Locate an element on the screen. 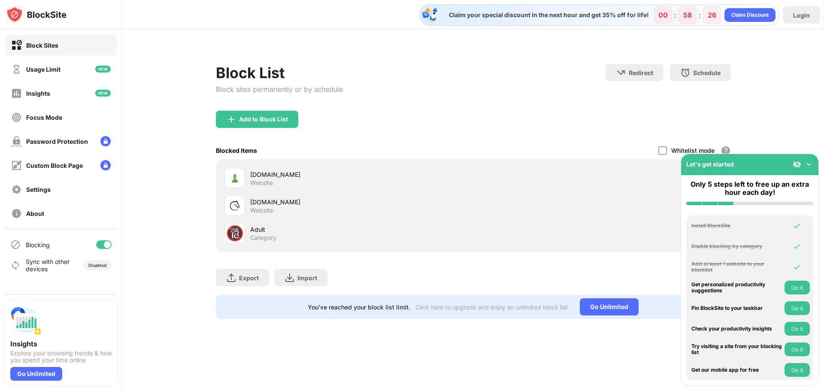 This screenshot has height=391, width=824. div: Get personalized productivity suggestions is located at coordinates (737, 287).